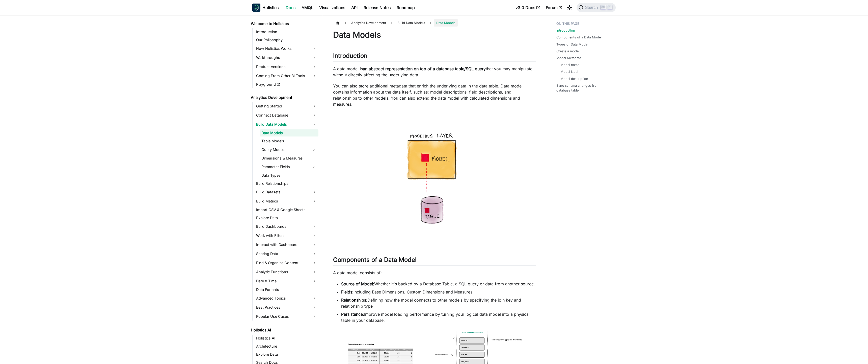  Describe the element at coordinates (286, 49) in the screenshot. I see `a: How Holistics Works` at that location.